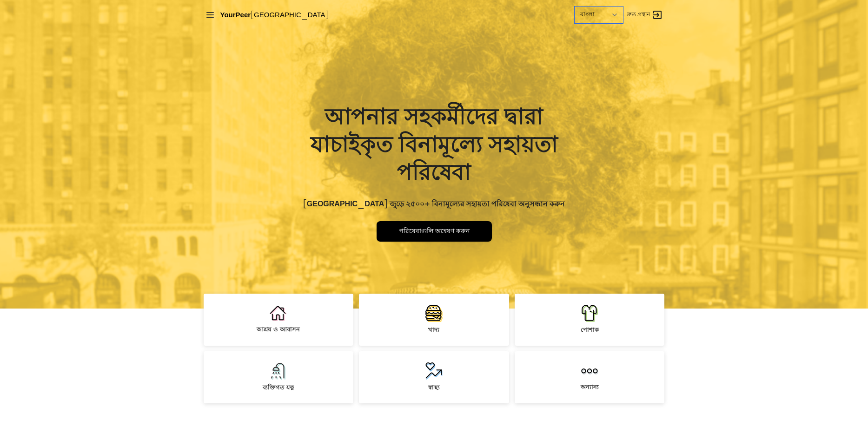 The height and width of the screenshot is (447, 868). What do you see at coordinates (278, 387) in the screenshot?
I see `font: ব্যক্তিগত যত্ন` at bounding box center [278, 387].